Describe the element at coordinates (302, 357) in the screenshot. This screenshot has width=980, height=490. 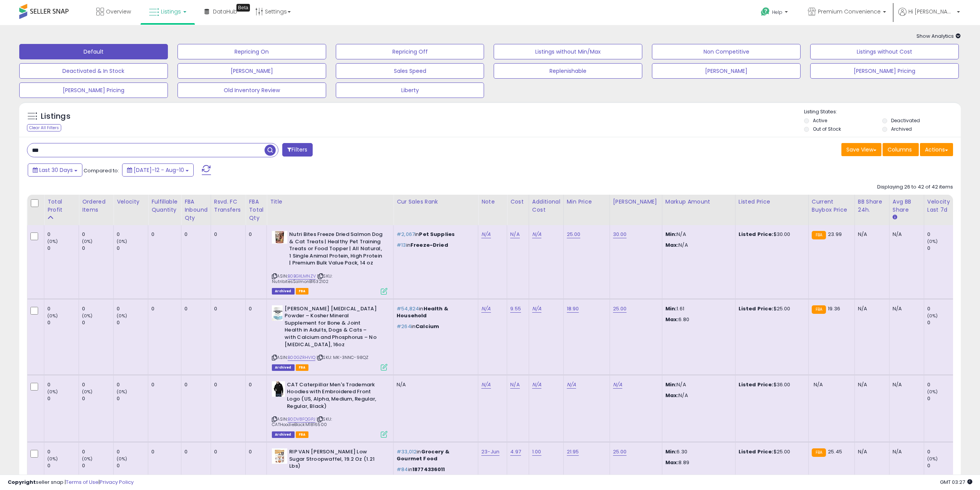
I see `a: B00GZRHVIQ` at that location.